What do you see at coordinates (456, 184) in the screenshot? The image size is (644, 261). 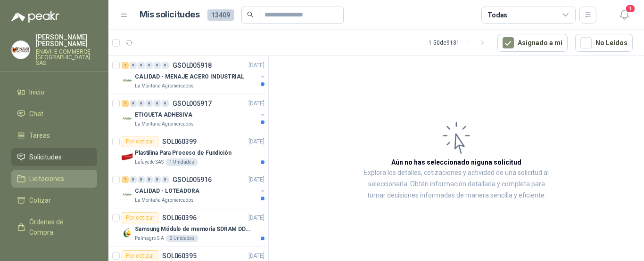 I see `p: Explora los detalles, cotizaciones y actividad de una solicitud al seleccionarla. Obtén informaci...` at bounding box center [456, 184].